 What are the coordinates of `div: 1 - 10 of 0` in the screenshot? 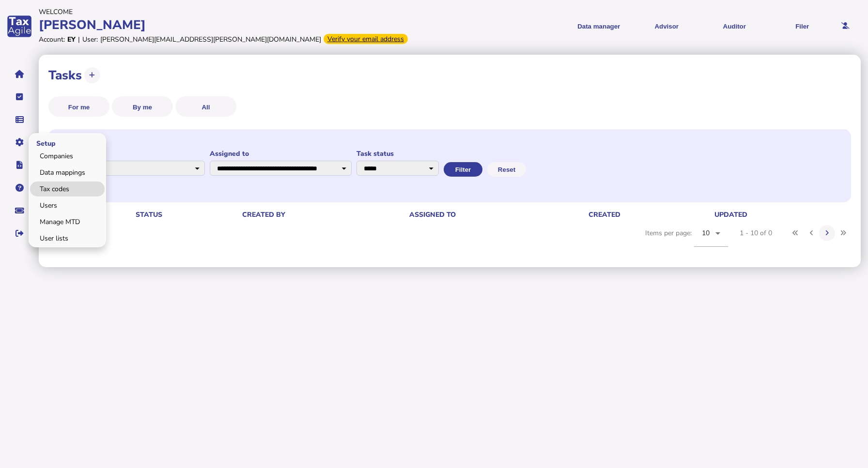 It's located at (756, 233).